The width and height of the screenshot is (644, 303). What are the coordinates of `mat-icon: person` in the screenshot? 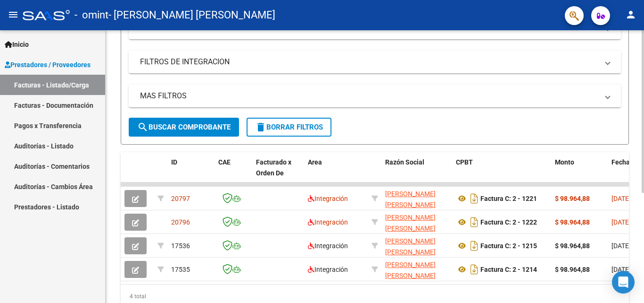 It's located at (631, 14).